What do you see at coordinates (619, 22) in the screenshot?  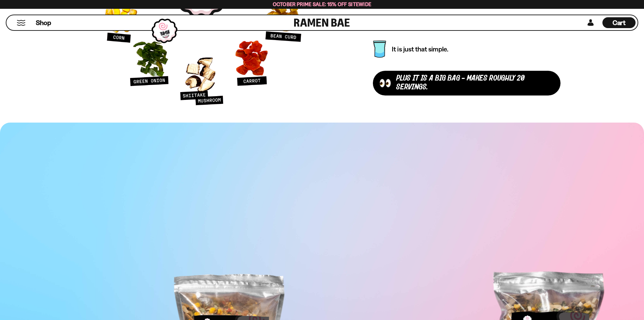 I see `div: Cart` at bounding box center [619, 22].